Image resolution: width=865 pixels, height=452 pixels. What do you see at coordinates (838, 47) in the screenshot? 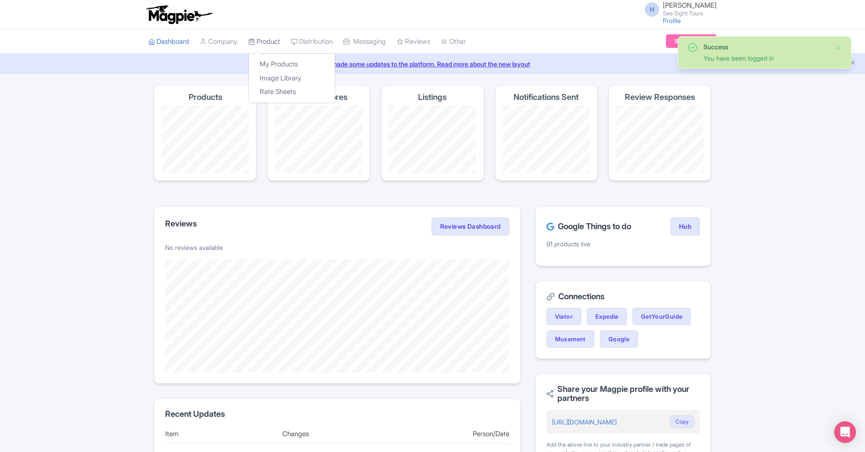
I see `button: Close` at bounding box center [838, 47].